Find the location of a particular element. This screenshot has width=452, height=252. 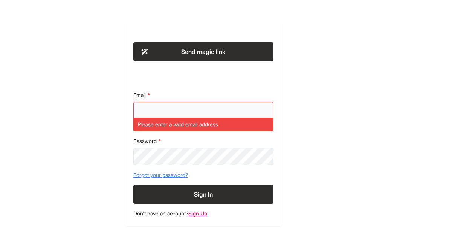

label: Password is located at coordinates (203, 141).